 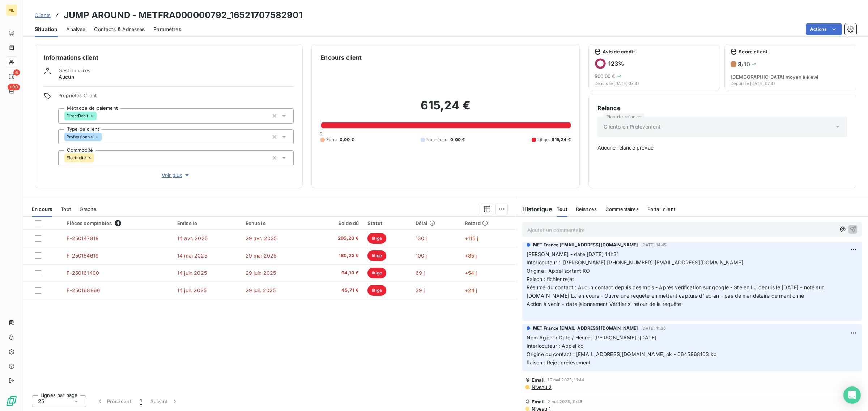 I want to click on span: Aucune relance prévue, so click(x=722, y=148).